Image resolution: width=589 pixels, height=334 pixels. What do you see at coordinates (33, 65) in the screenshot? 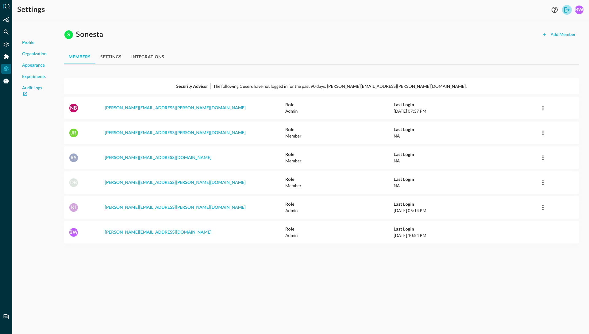
I see `span: Appearance` at bounding box center [33, 65].